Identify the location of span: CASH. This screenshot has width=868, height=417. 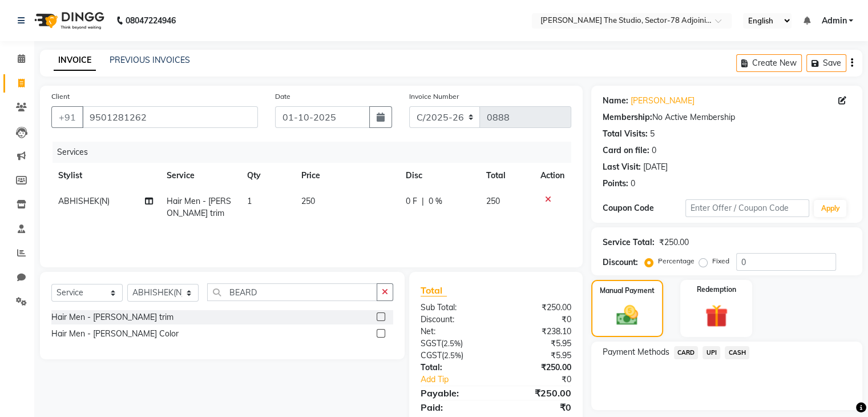
(737, 352).